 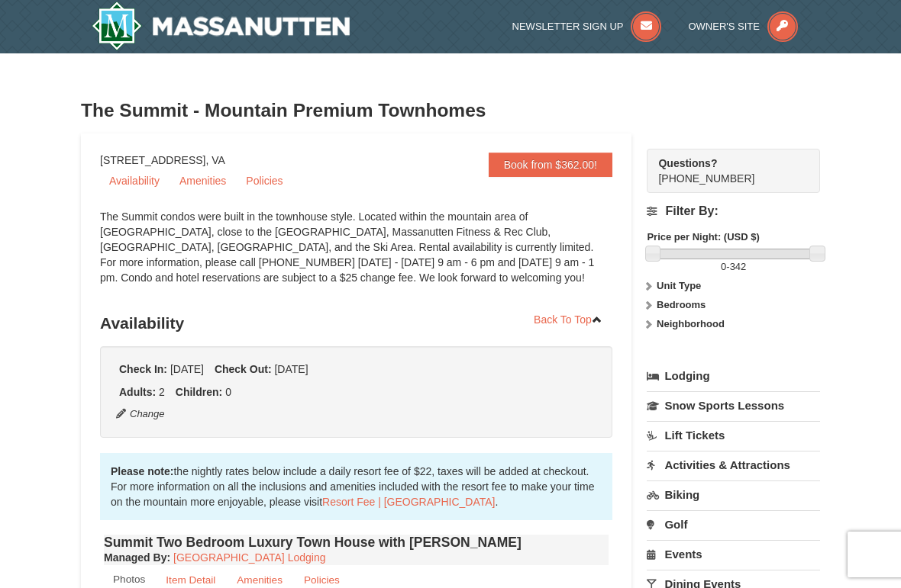 I want to click on strong: Bedrooms, so click(x=681, y=305).